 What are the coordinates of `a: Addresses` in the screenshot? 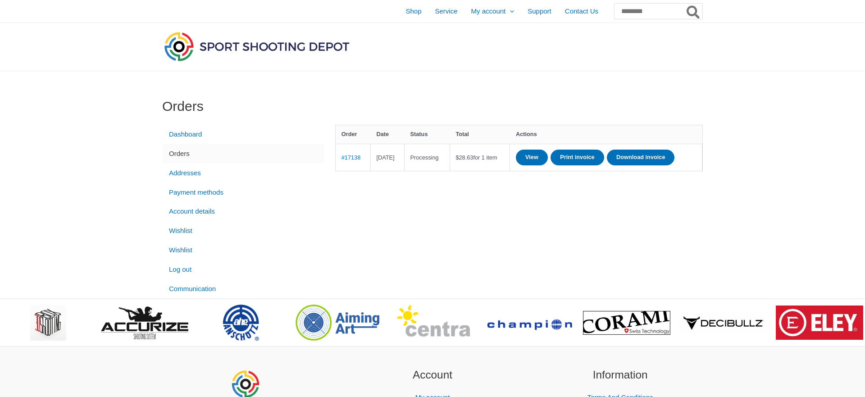 It's located at (243, 172).